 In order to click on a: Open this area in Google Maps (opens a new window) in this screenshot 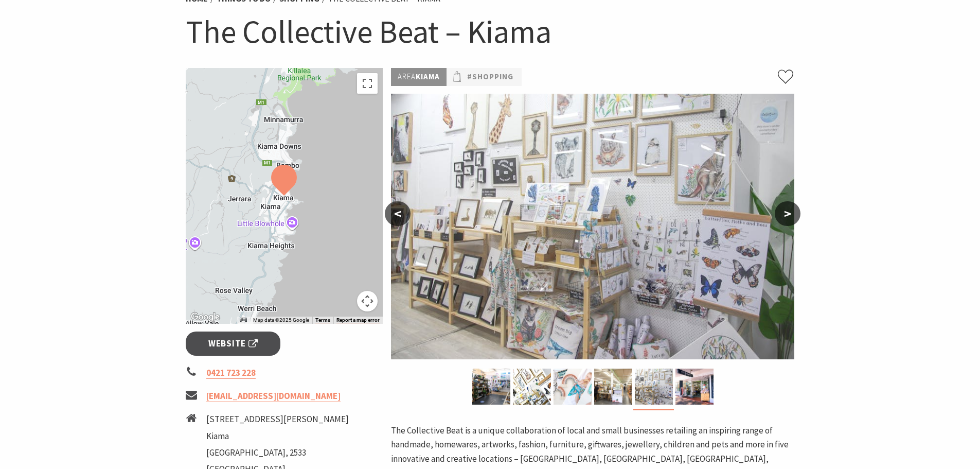, I will do `click(205, 317)`.